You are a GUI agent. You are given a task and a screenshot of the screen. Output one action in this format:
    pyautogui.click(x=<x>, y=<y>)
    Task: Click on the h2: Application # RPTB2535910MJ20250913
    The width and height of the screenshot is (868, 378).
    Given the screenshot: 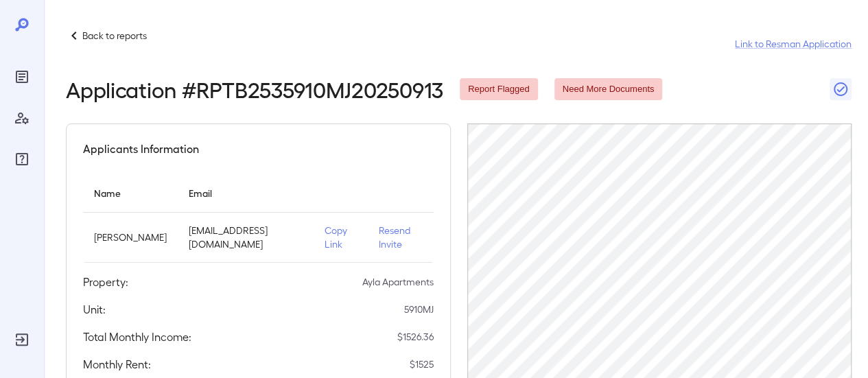 What is the action you would take?
    pyautogui.click(x=254, y=89)
    